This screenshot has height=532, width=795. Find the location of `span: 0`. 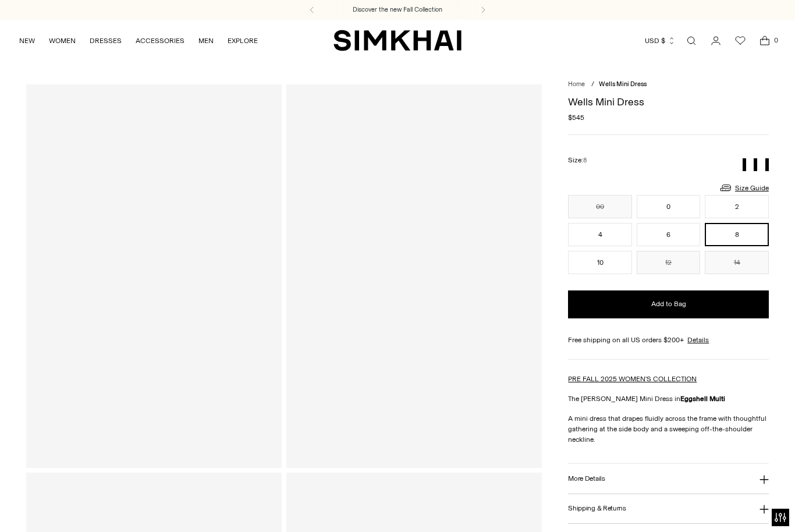

span: 0 is located at coordinates (776, 41).